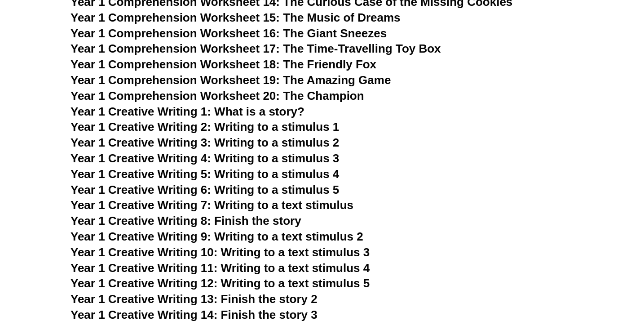 The width and height of the screenshot is (644, 321). Describe the element at coordinates (217, 236) in the screenshot. I see `span: Year 1 Creative Writing 9: Writing to a text stimulus 2` at that location.